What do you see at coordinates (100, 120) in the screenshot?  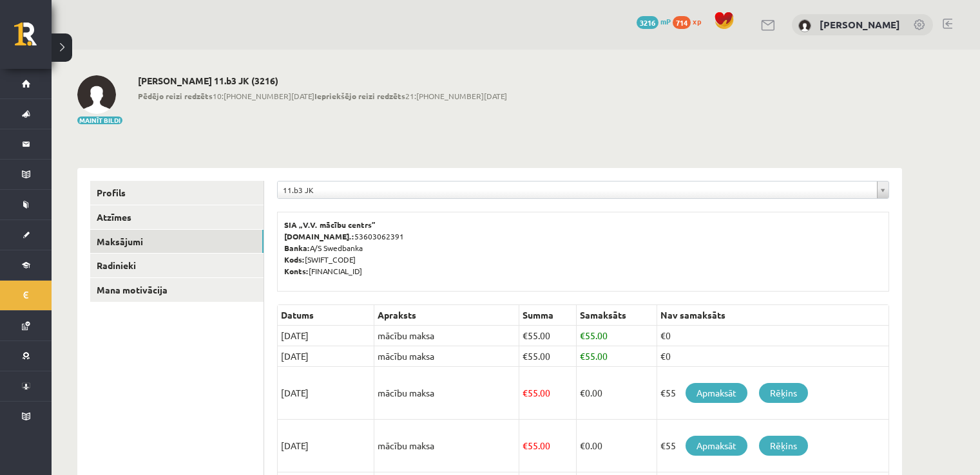 I see `button: Mainīt bildi` at bounding box center [100, 120].